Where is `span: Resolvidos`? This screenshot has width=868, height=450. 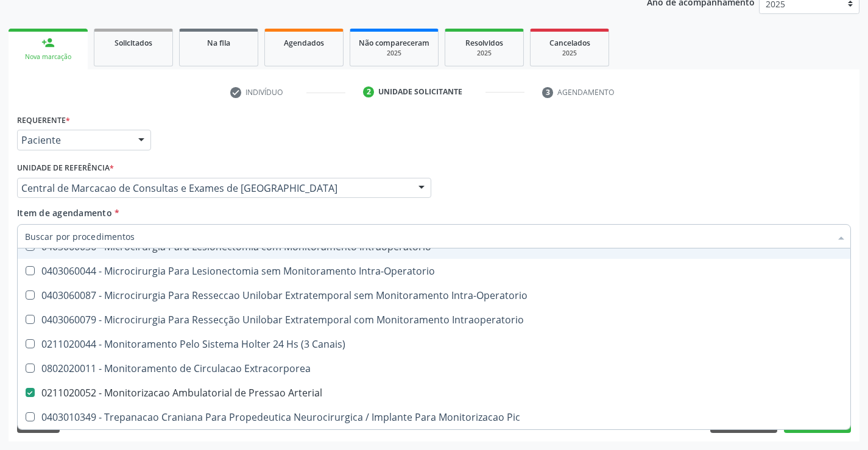 span: Resolvidos is located at coordinates (484, 42).